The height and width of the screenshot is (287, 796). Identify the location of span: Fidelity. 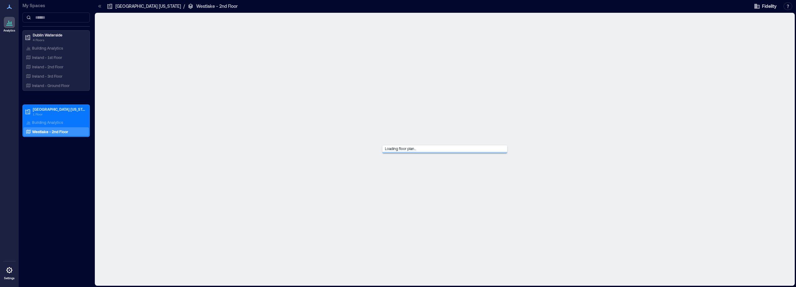
(769, 6).